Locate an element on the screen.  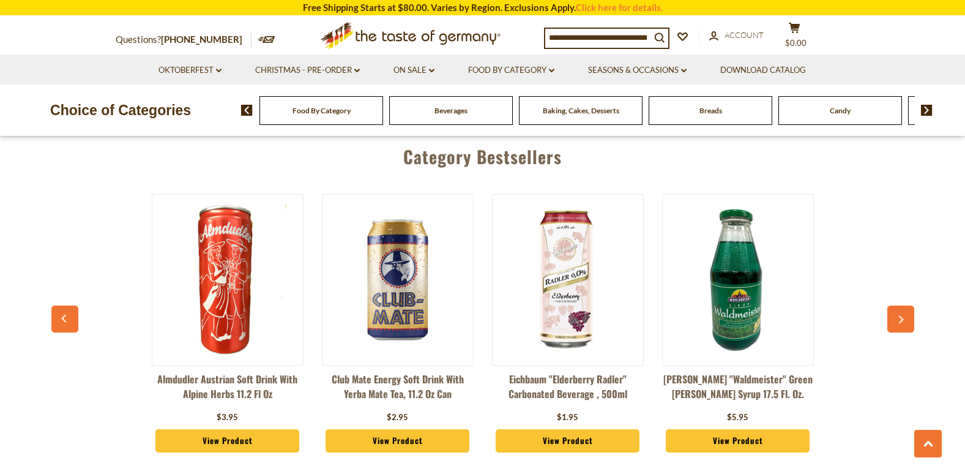
img: previous arrow is located at coordinates (247, 110).